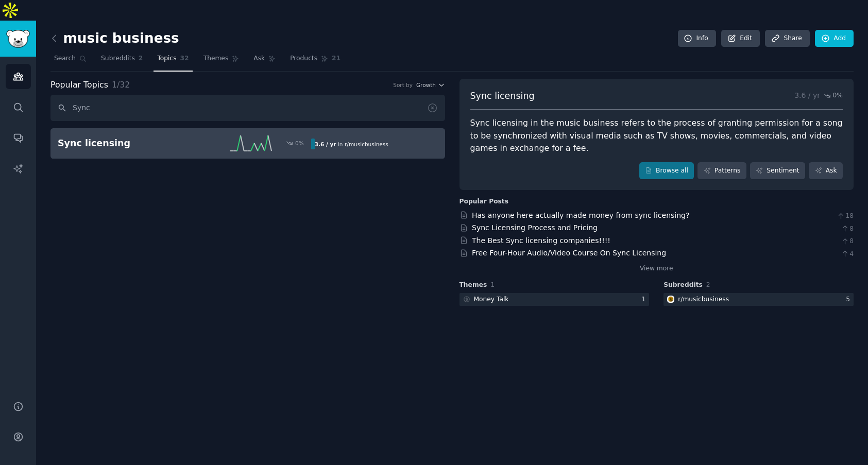  Describe the element at coordinates (788, 38) in the screenshot. I see `a: Share` at that location.